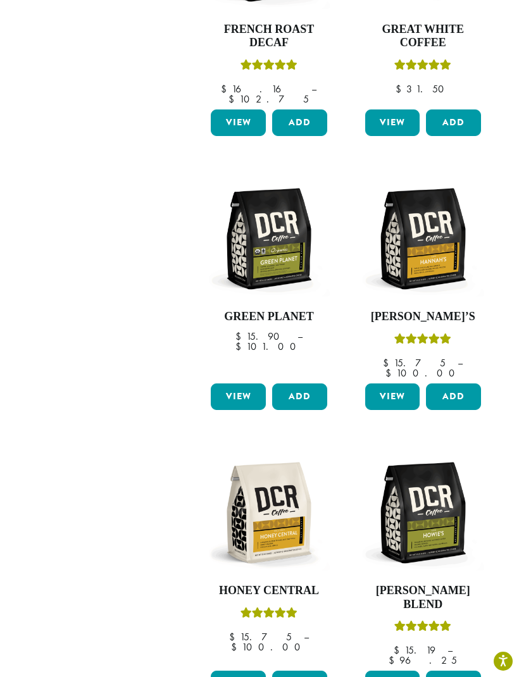 The height and width of the screenshot is (677, 519). Describe the element at coordinates (268, 99) in the screenshot. I see `bdi: 102.75` at that location.